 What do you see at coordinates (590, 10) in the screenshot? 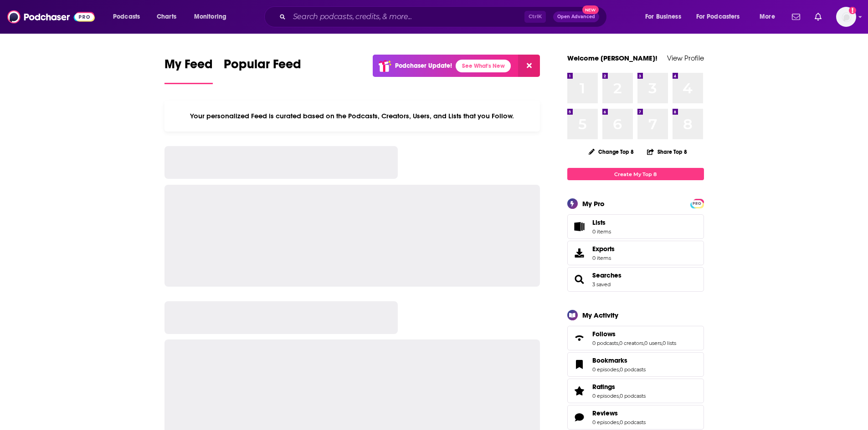
I see `span: New` at bounding box center [590, 10].